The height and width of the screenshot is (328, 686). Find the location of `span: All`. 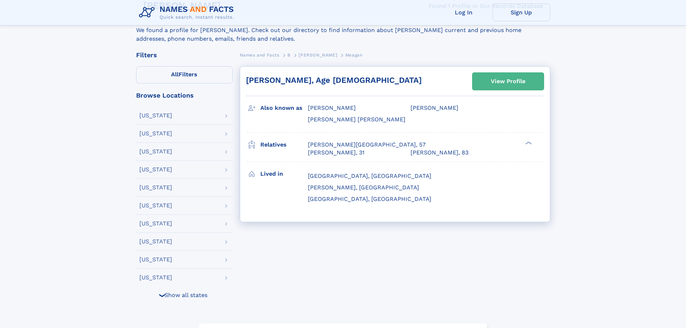

span: All is located at coordinates (175, 74).